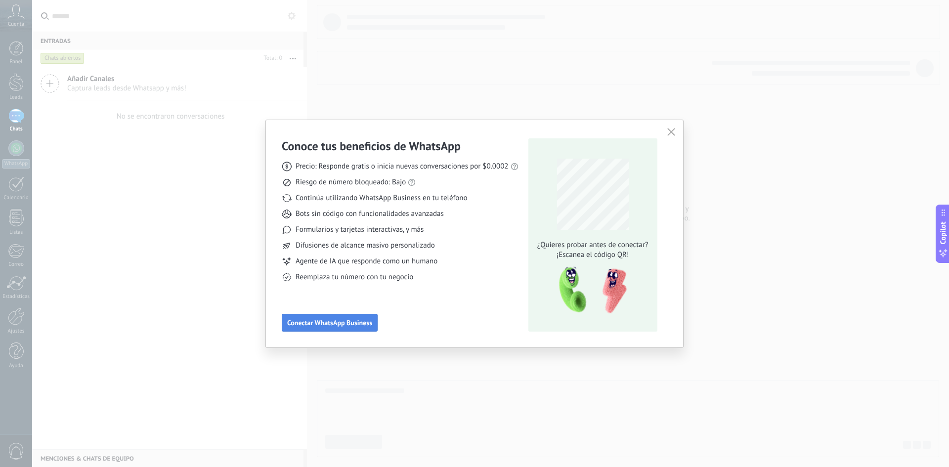 The width and height of the screenshot is (949, 467). I want to click on span: Continúa utilizando WhatsApp Business en tu teléfono, so click(381, 198).